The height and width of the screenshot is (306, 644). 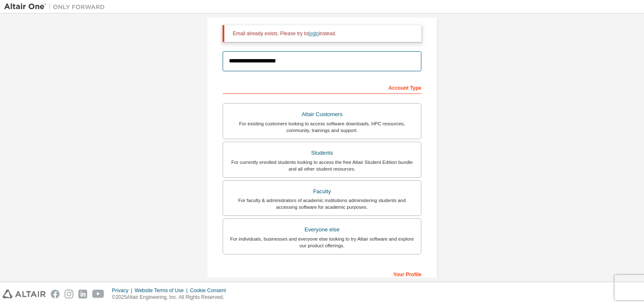 I want to click on div: For individuals, businesses and everyone else looking to try Altair software and explore our prod..., so click(x=322, y=242).